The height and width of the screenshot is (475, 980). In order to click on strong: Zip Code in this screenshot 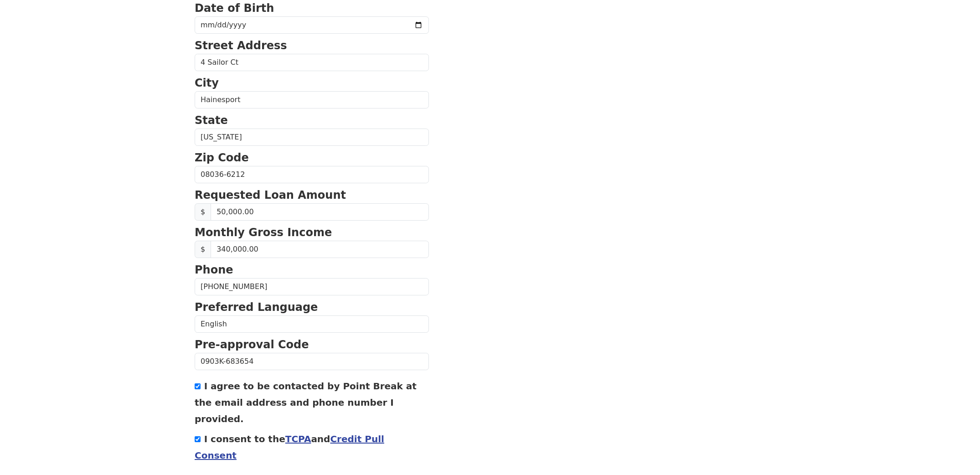, I will do `click(222, 158)`.